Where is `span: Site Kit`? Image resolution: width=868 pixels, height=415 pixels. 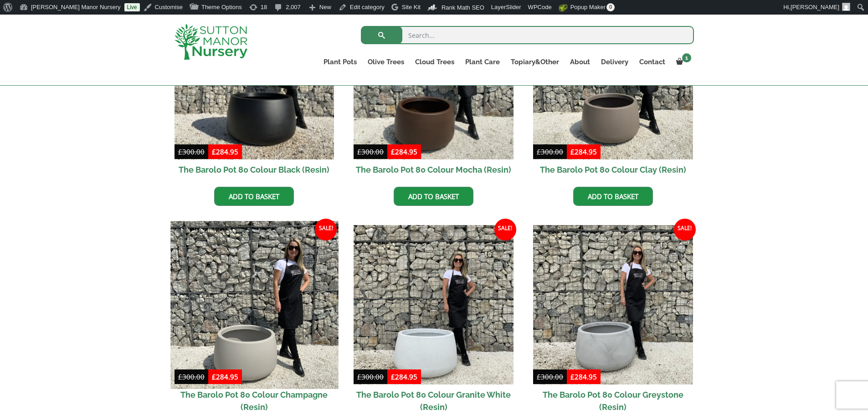
span: Site Kit is located at coordinates (411, 7).